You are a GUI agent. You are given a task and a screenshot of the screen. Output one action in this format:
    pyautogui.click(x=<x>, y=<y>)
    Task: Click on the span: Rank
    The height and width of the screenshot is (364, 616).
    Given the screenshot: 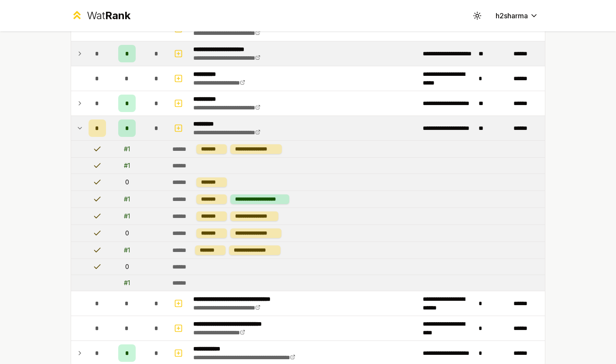 What is the action you would take?
    pyautogui.click(x=118, y=15)
    